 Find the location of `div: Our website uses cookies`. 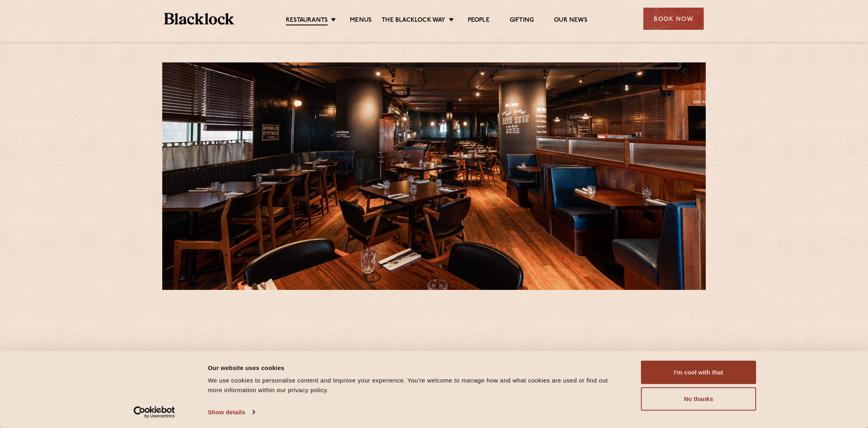

div: Our website uses cookies is located at coordinates (415, 368).